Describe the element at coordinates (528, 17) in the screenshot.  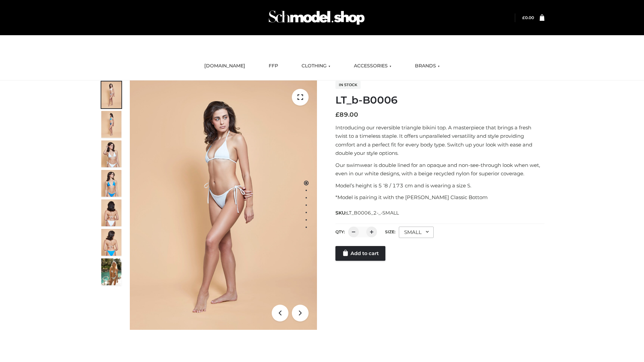
I see `bdi: 0.00` at that location.